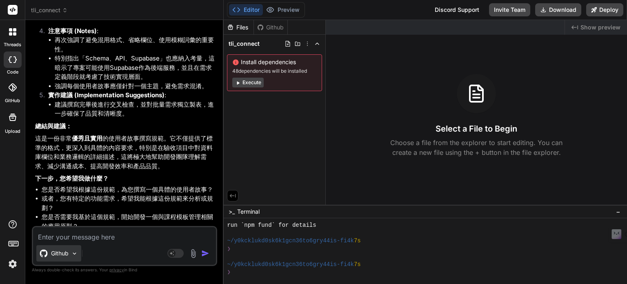 This screenshot has width=627, height=284. Describe the element at coordinates (274, 62) in the screenshot. I see `span: Install dependencies` at that location.